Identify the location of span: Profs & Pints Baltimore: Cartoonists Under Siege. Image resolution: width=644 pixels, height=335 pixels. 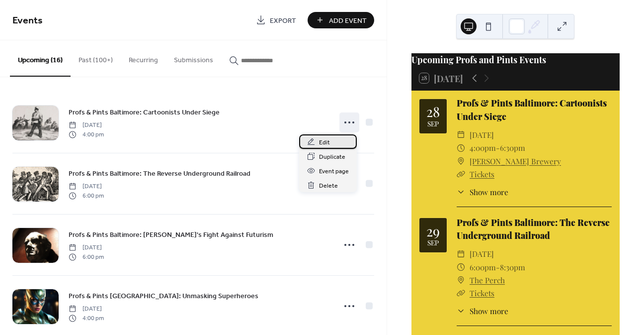
(144, 112).